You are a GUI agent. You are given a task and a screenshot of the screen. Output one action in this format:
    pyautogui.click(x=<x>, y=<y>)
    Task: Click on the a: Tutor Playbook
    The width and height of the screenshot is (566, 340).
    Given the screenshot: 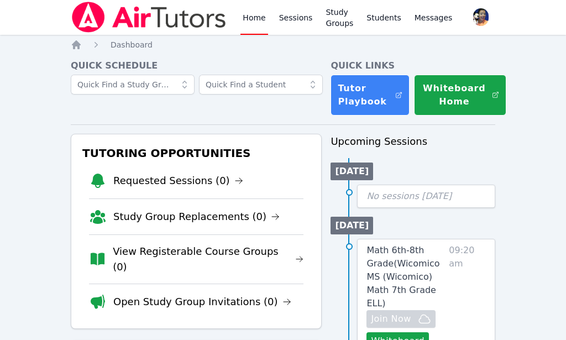 What is the action you would take?
    pyautogui.click(x=369, y=95)
    